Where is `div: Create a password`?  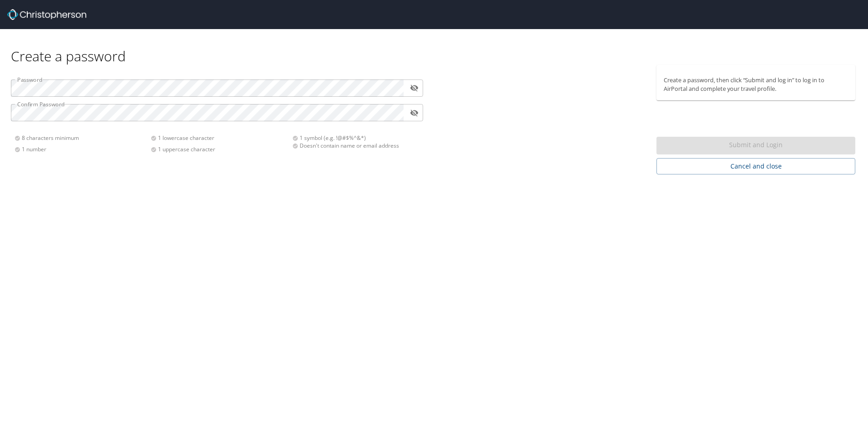
div: Create a password is located at coordinates (434, 47).